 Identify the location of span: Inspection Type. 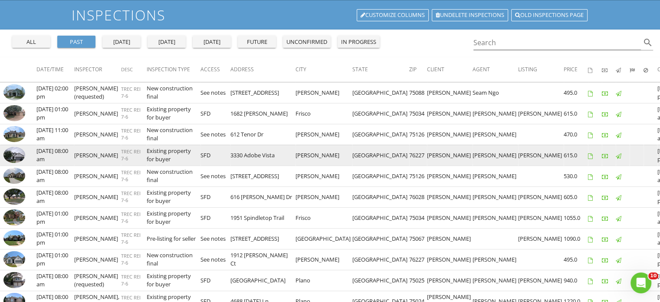
(168, 69).